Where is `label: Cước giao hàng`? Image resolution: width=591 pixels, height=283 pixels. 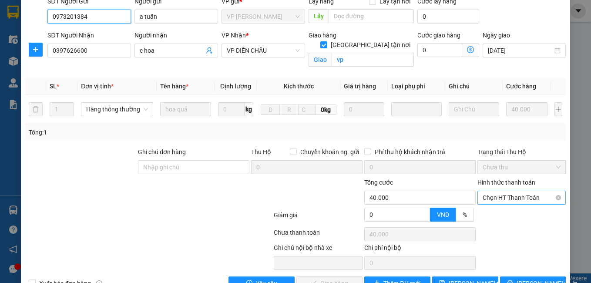
label: Cước giao hàng is located at coordinates (439, 35).